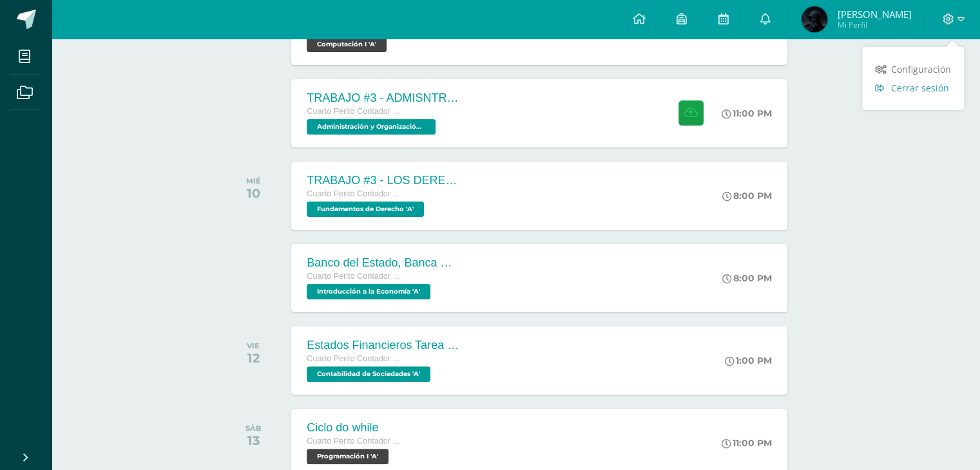  I want to click on span: Fundamentos de Derecho 'A', so click(366, 209).